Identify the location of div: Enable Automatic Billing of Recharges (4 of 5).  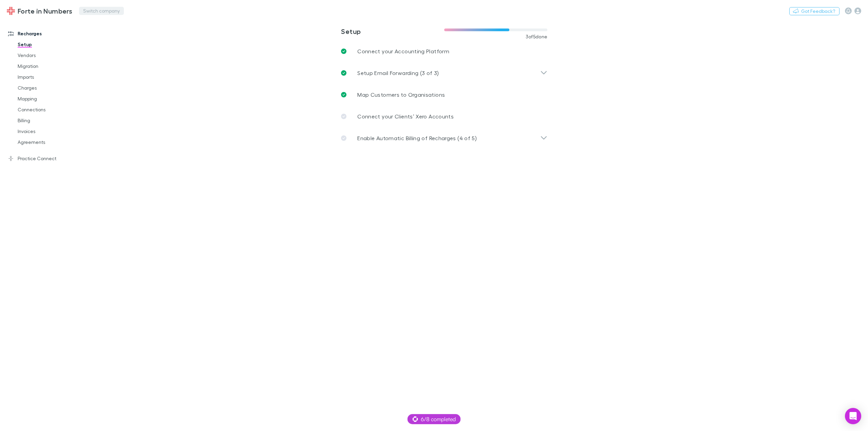
(444, 138).